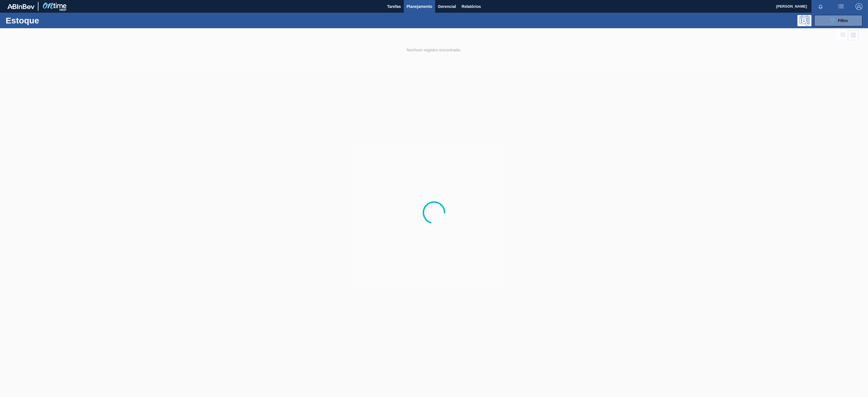 Image resolution: width=868 pixels, height=397 pixels. I want to click on img: userActions, so click(841, 7).